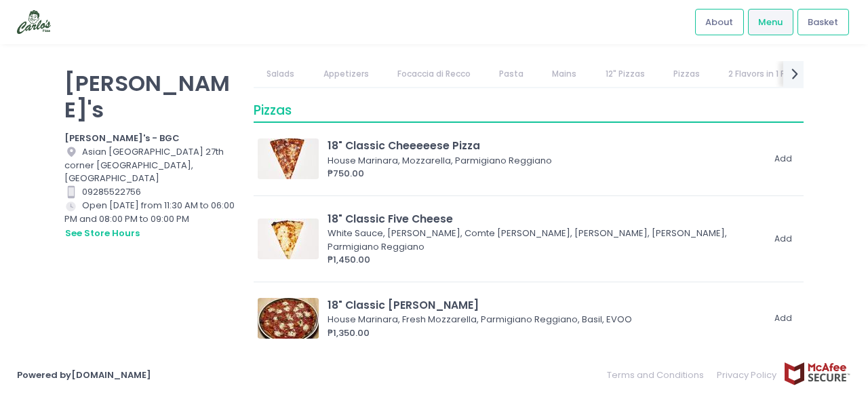 The height and width of the screenshot is (397, 868). I want to click on span: Menu, so click(771, 22).